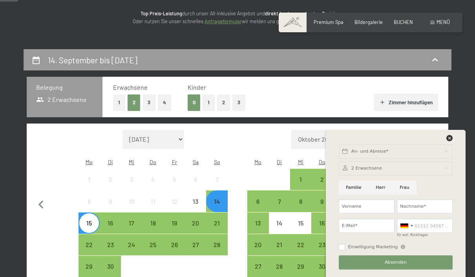 The width and height of the screenshot is (475, 277). I want to click on strong: Top Preis-Leistung, so click(161, 13).